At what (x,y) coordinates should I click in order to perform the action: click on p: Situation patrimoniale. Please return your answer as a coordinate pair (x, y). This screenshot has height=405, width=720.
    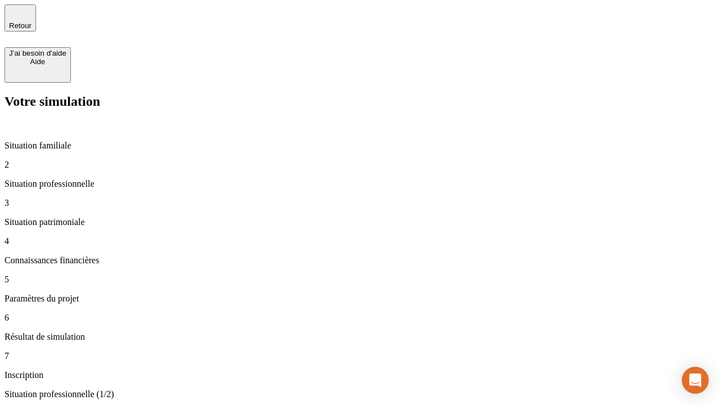
    Looking at the image, I should click on (360, 222).